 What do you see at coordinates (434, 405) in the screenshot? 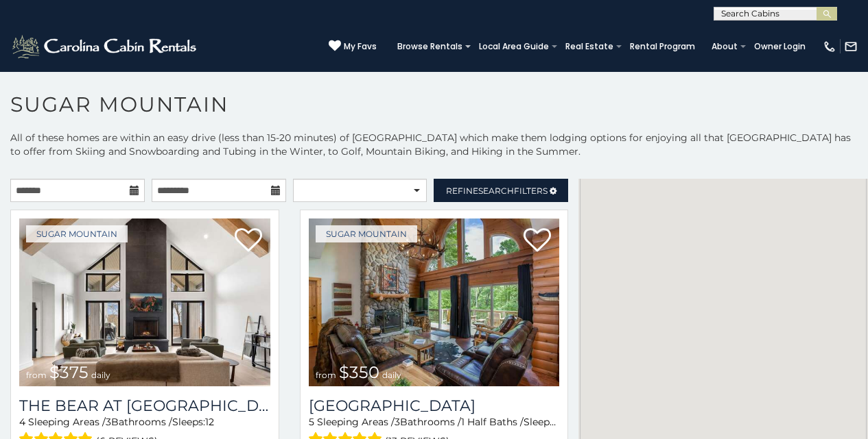
I see `h3: Grouse Moor Lodge` at bounding box center [434, 405].